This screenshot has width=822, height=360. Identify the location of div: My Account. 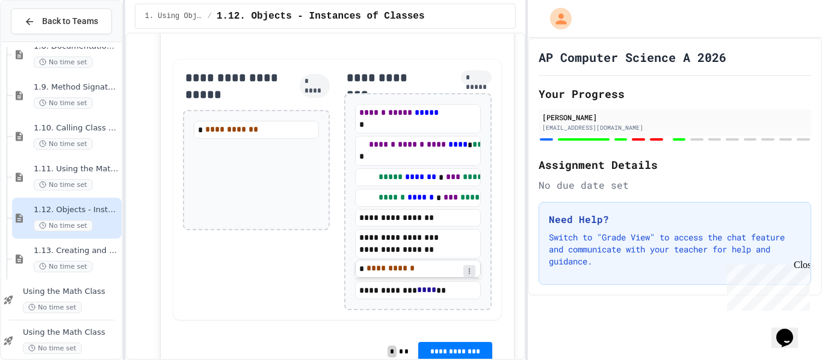
(556, 19).